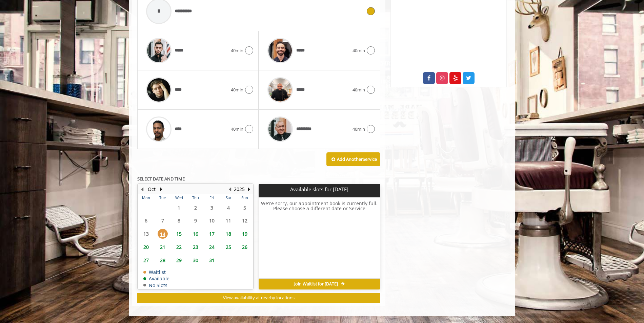 This screenshot has width=644, height=323. What do you see at coordinates (179, 260) in the screenshot?
I see `td: Select day29` at bounding box center [179, 260].